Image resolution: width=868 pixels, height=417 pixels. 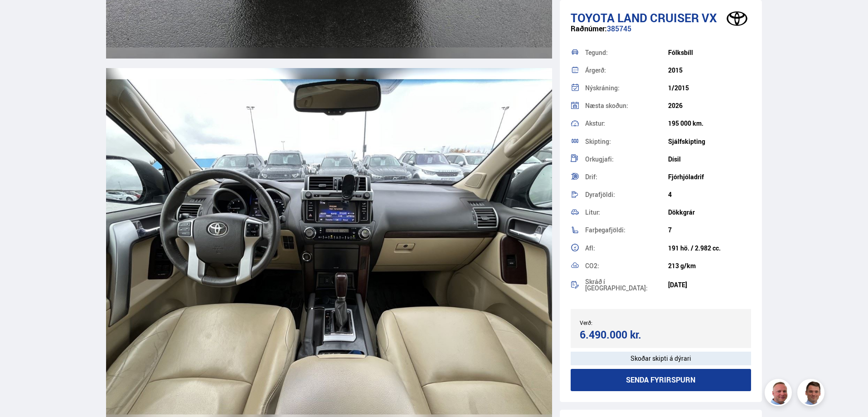 What do you see at coordinates (709, 159) in the screenshot?
I see `div: Dísil` at bounding box center [709, 159].